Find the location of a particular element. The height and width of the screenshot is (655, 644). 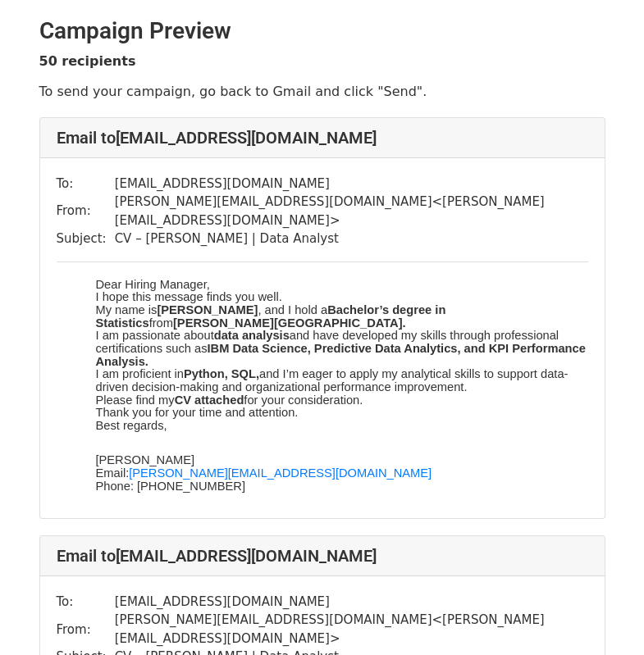

strong: 50 recipients is located at coordinates (87, 61).